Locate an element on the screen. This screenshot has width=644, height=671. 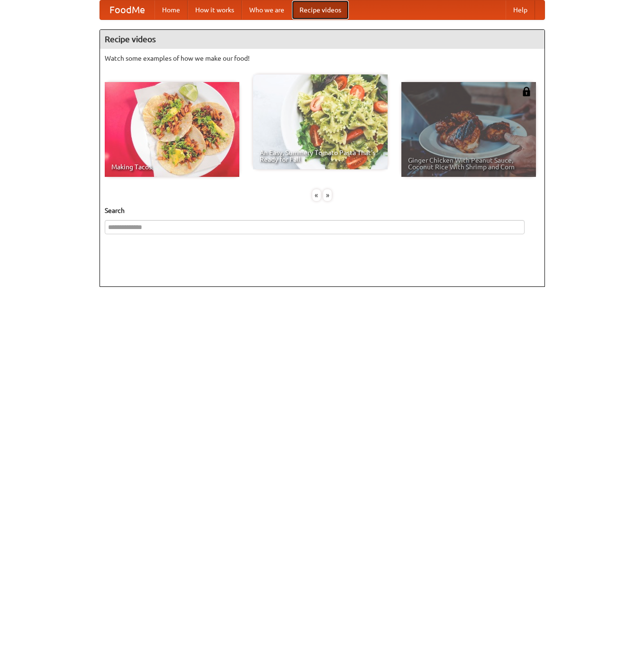
a: Making Tacos is located at coordinates (172, 129).